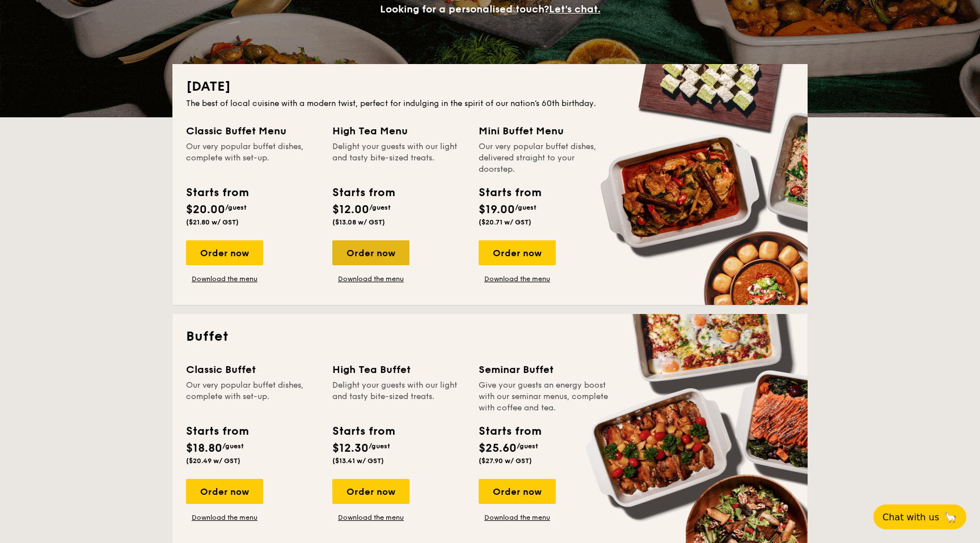  Describe the element at coordinates (351, 210) in the screenshot. I see `span: $12.00` at that location.